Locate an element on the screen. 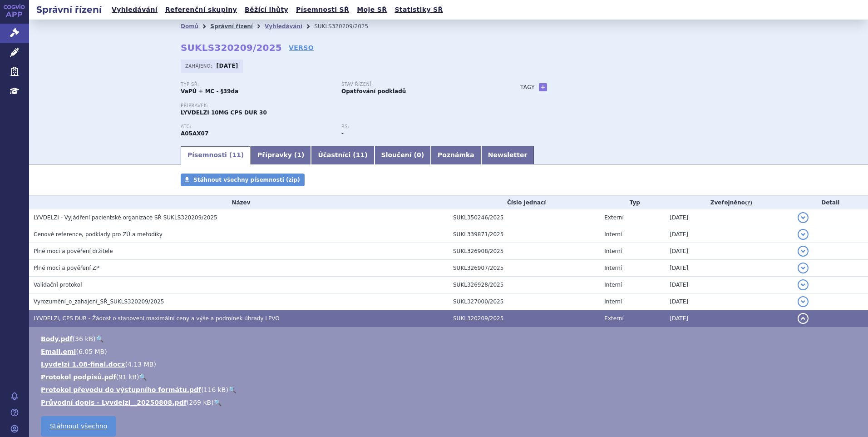  a: Písemnosti SŘ is located at coordinates (322, 9).